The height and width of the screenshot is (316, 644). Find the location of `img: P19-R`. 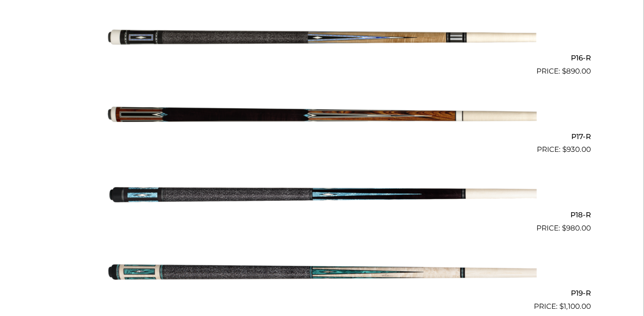

img: P19-R is located at coordinates (322, 273).